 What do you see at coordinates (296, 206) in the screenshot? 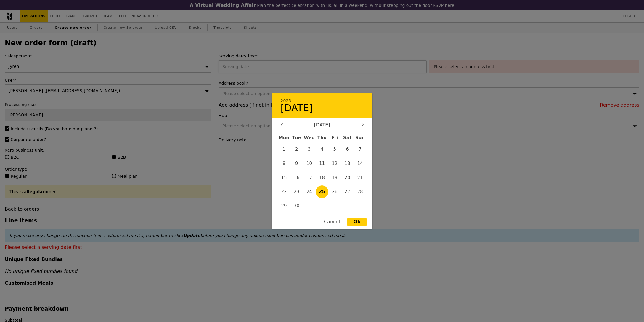
I see `span: 30` at bounding box center [296, 206].